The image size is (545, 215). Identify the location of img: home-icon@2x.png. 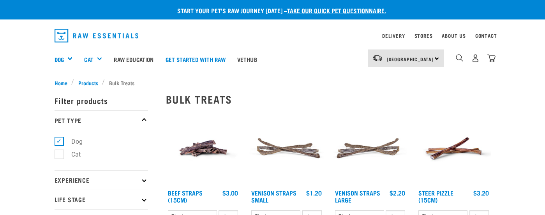
(491, 58).